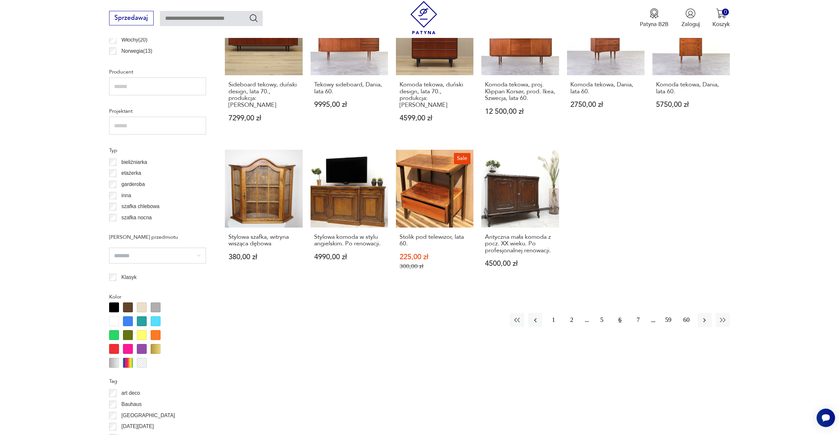 The width and height of the screenshot is (839, 435). I want to click on button: Patyna B2B, so click(654, 18).